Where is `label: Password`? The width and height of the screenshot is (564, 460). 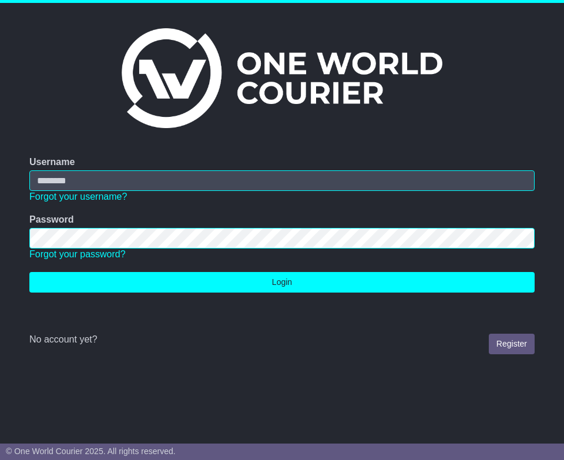 label: Password is located at coordinates (52, 219).